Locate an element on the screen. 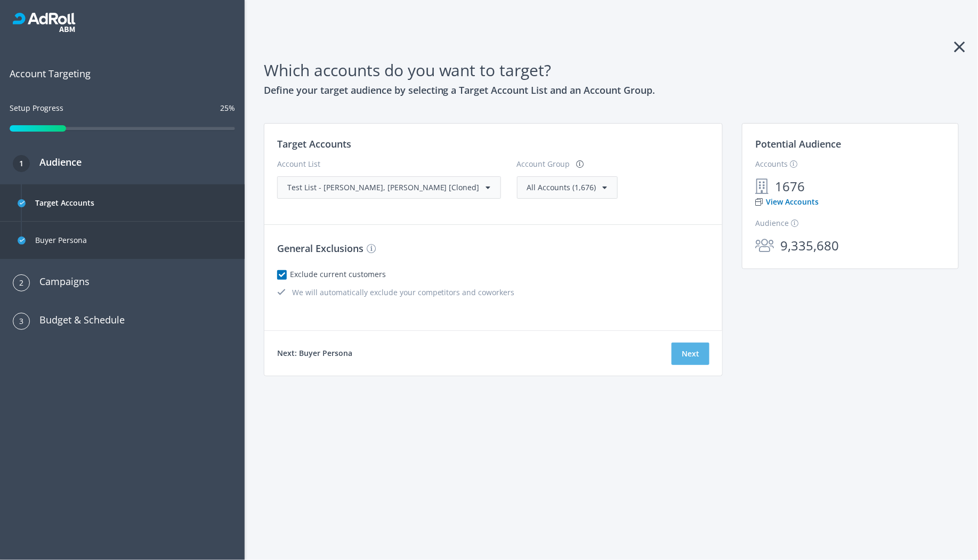  h3: Target Accounts is located at coordinates (493, 144).